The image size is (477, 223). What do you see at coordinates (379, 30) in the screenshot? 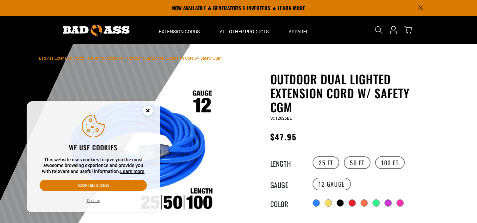
I see `summary: Search` at bounding box center [379, 30].